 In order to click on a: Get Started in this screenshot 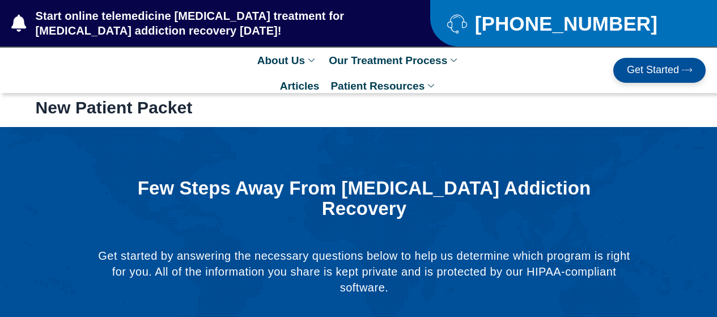, I will do `click(659, 70)`.